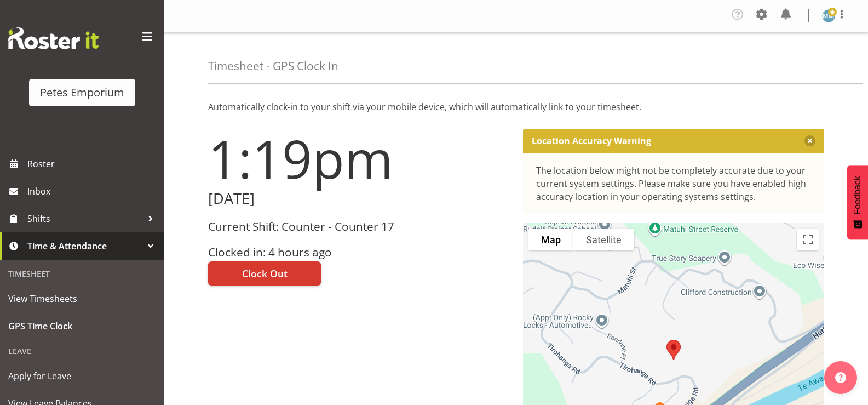  Describe the element at coordinates (828, 16) in the screenshot. I see `img: mandy-mosley3858.jpg` at that location.